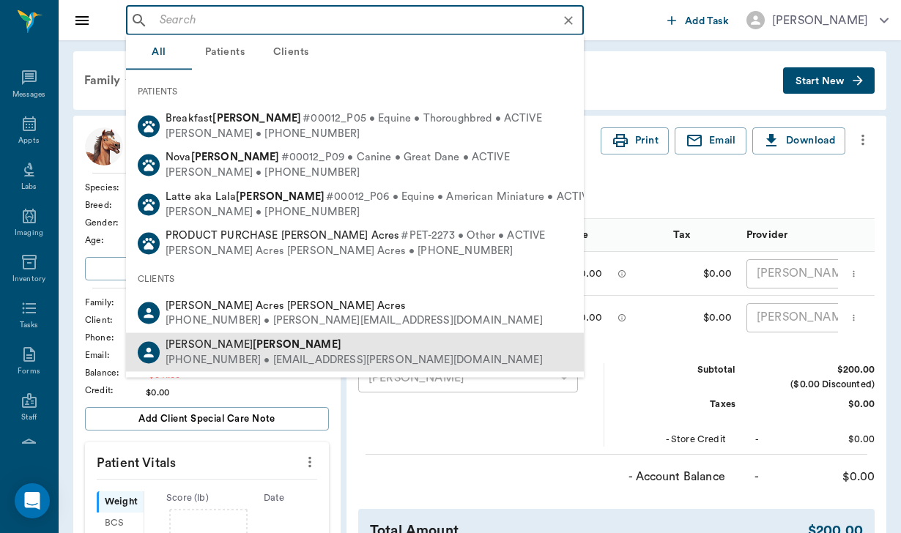  Describe the element at coordinates (422, 119) in the screenshot. I see `span: #00012_P05 • Equine • Thoroughbred • ACTIVE` at that location.